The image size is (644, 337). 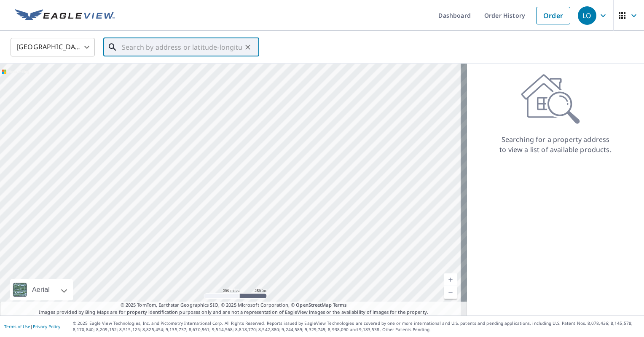 I want to click on input: Search by address or latitude-longitude, so click(x=182, y=47).